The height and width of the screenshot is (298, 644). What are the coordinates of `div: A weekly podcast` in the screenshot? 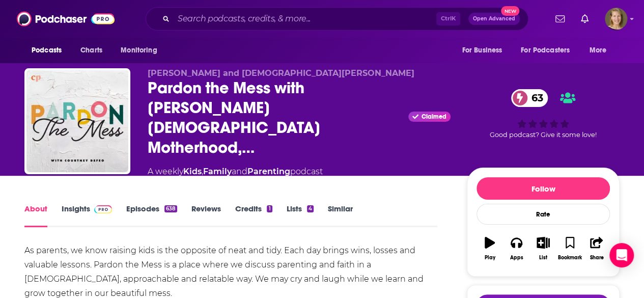 It's located at (235, 172).